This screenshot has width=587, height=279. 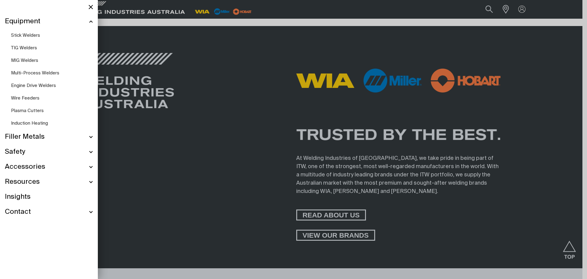 What do you see at coordinates (52, 35) in the screenshot?
I see `a: Stick Welders` at bounding box center [52, 35].